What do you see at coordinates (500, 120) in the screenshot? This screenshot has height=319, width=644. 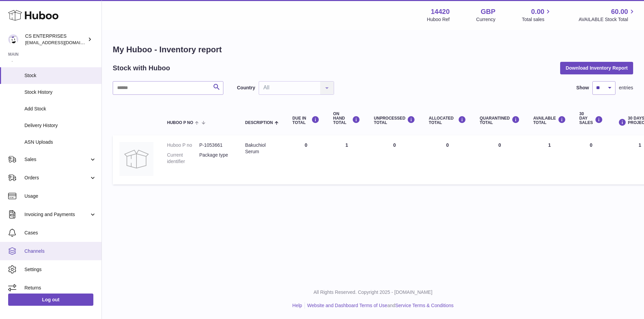 I see `div: QUARANTINED Total` at bounding box center [500, 120].